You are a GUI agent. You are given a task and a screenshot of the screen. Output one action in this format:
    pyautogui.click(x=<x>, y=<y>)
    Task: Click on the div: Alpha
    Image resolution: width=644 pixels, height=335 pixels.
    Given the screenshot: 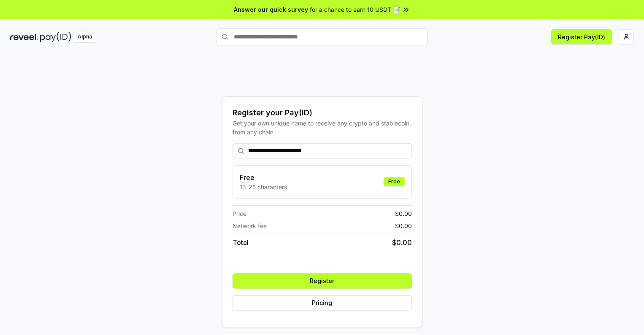 What is the action you would take?
    pyautogui.click(x=85, y=37)
    